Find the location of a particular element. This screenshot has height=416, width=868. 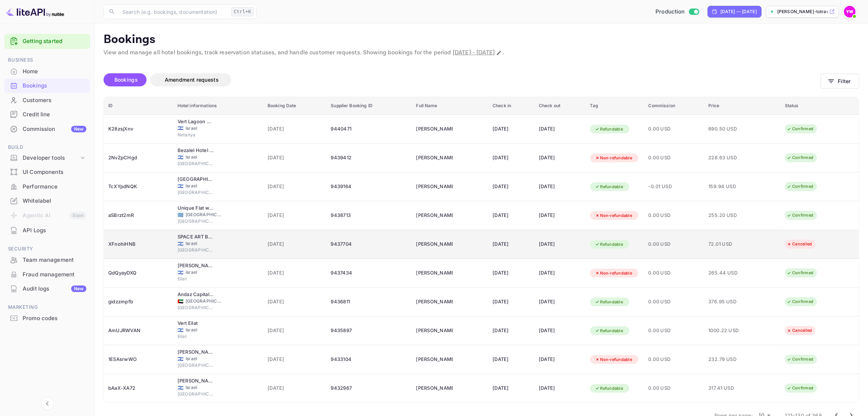

table: booking table is located at coordinates (481, 249).